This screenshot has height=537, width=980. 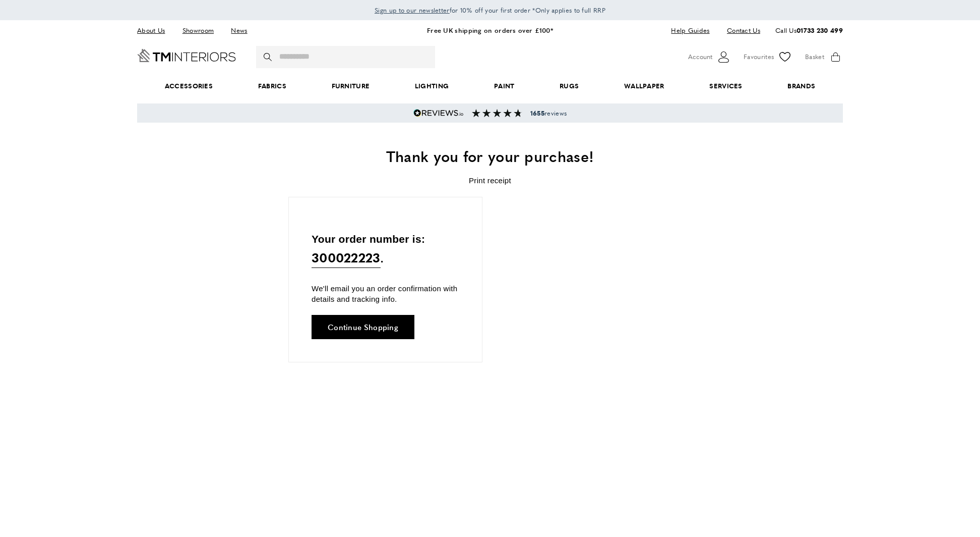 I want to click on a: Rugs, so click(x=569, y=85).